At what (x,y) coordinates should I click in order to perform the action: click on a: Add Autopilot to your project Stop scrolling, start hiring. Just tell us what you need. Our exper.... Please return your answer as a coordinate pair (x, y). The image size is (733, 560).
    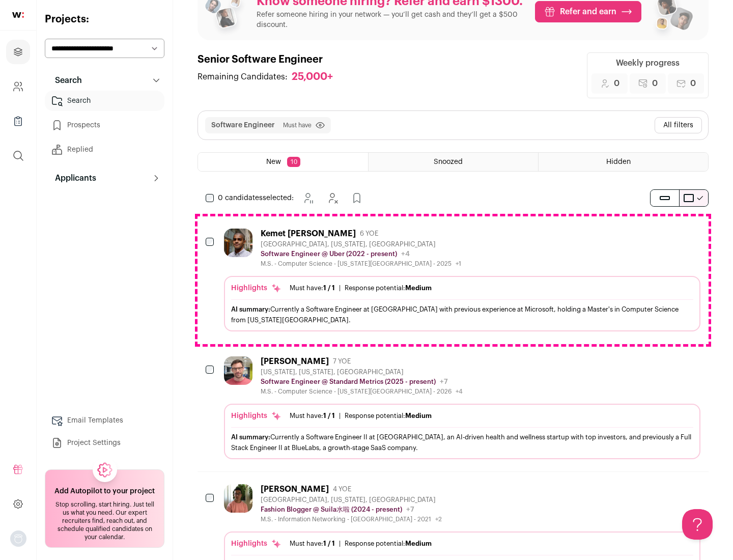
    Looking at the image, I should click on (104, 508).